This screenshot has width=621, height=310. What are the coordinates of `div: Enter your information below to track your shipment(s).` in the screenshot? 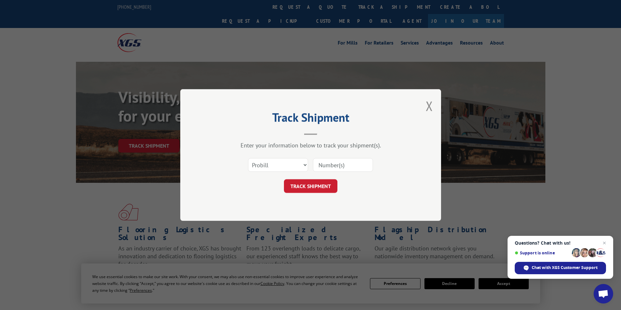 It's located at (310, 145).